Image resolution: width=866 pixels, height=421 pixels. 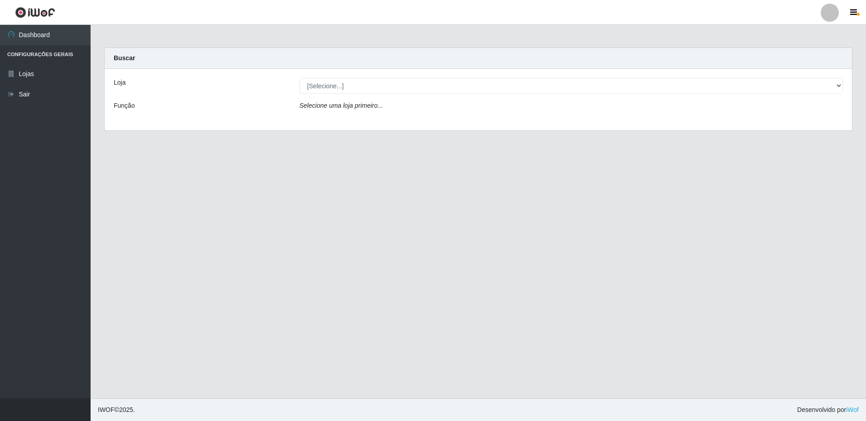 I want to click on span: Desenvolvido por, so click(x=828, y=410).